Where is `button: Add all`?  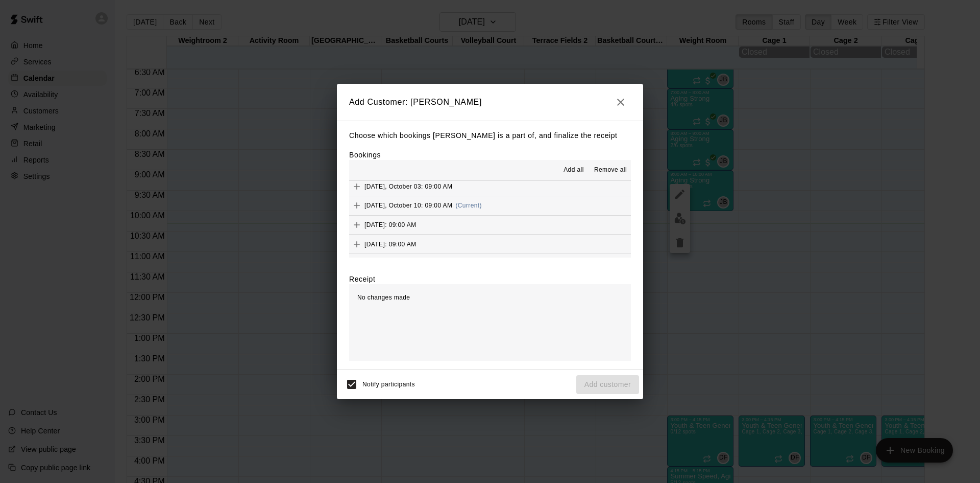
button: Add all is located at coordinates (574, 170).